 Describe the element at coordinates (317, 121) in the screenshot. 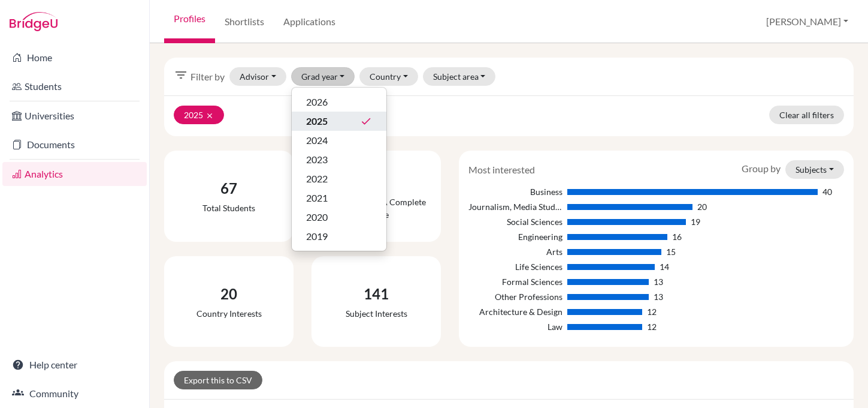

I see `span: 2025` at that location.